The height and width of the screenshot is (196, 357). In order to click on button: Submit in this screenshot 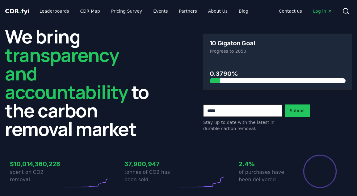, I will do `click(297, 111)`.